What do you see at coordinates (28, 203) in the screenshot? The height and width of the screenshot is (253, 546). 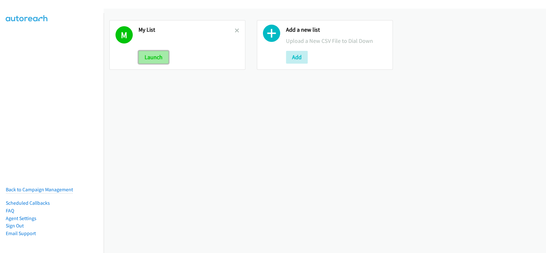 I see `a: Scheduled Callbacks` at bounding box center [28, 203].